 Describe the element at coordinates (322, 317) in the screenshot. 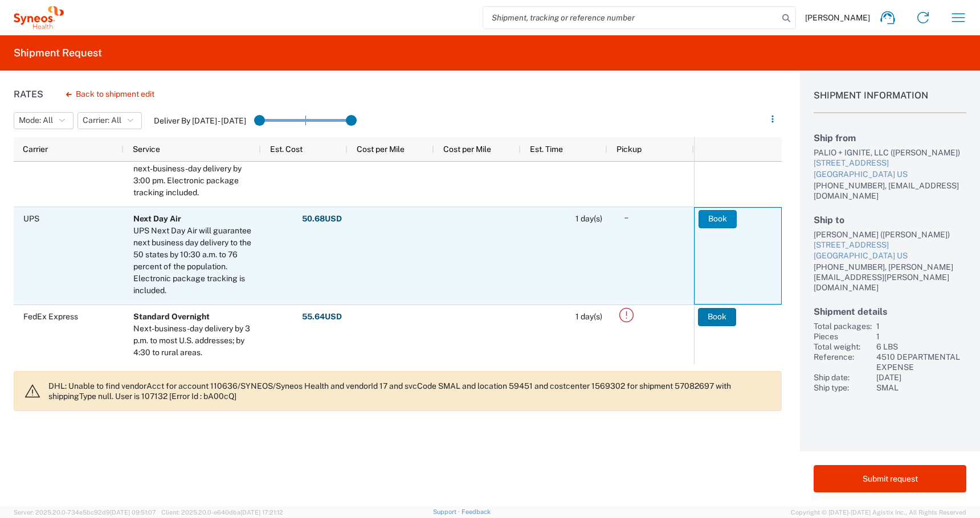

I see `strong: 55.64 USD` at that location.